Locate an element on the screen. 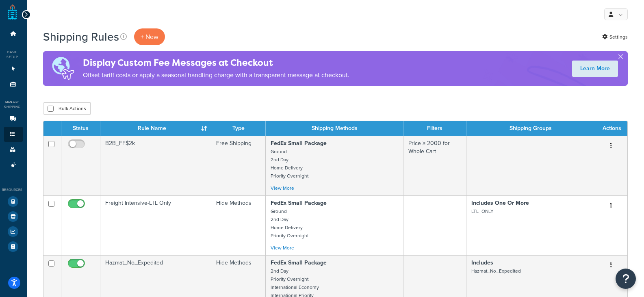  th: Shipping Groups is located at coordinates (531, 128).